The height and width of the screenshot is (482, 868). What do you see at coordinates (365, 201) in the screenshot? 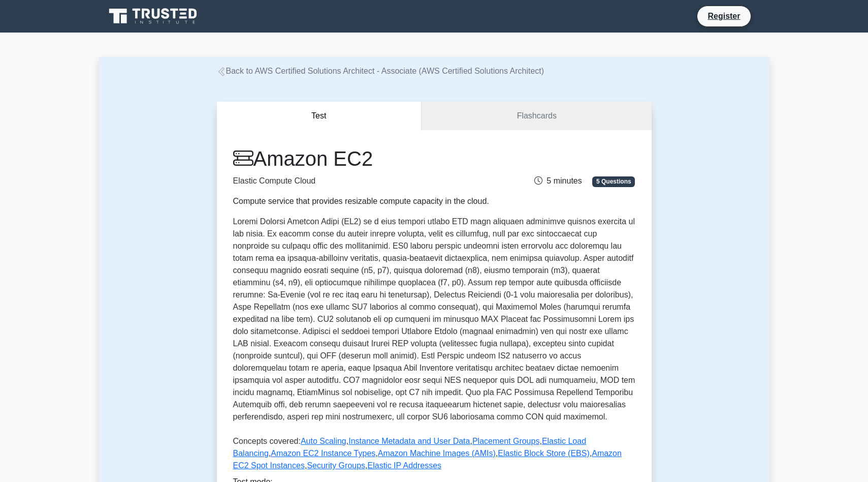
I see `div: Compute service that provides resizable compute capacity in the cloud.` at bounding box center [365, 201].